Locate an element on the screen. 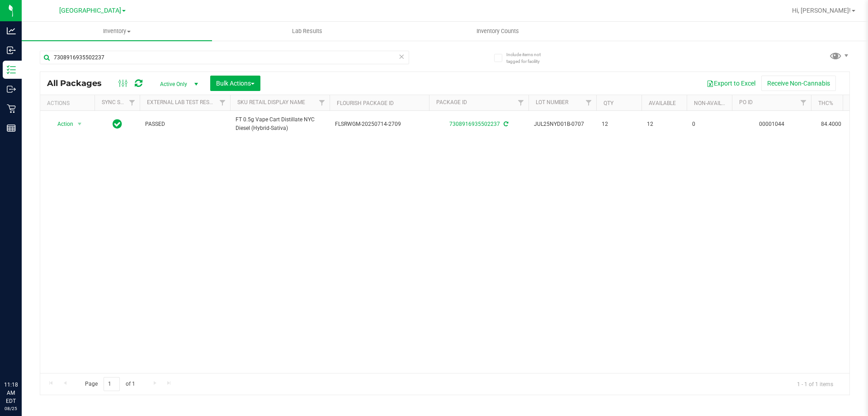 The image size is (868, 416). inline-svg: Inventory is located at coordinates (12, 70).